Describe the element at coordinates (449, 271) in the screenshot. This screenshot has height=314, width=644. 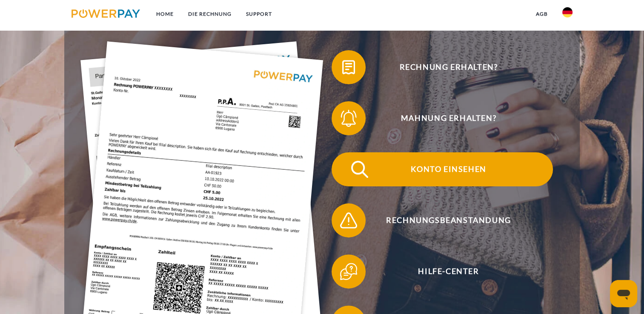
I see `span: Hilfe-Center` at that location.